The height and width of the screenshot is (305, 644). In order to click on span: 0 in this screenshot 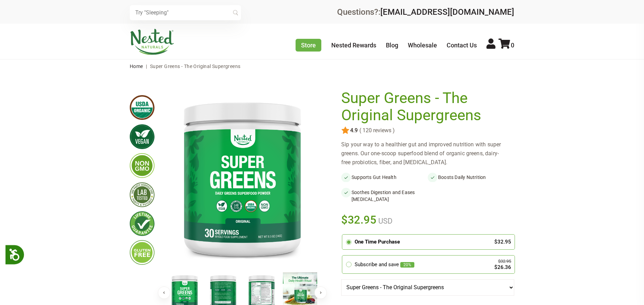, I will do `click(513, 45)`.